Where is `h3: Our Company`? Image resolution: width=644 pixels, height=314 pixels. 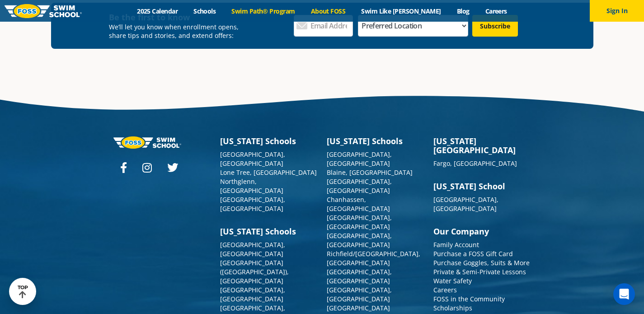
h3: Our Company is located at coordinates (482, 231).